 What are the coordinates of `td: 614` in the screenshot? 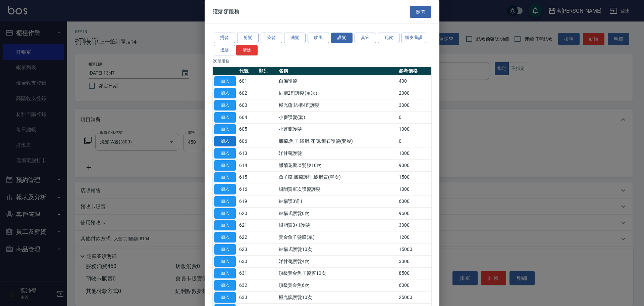 It's located at (247, 165).